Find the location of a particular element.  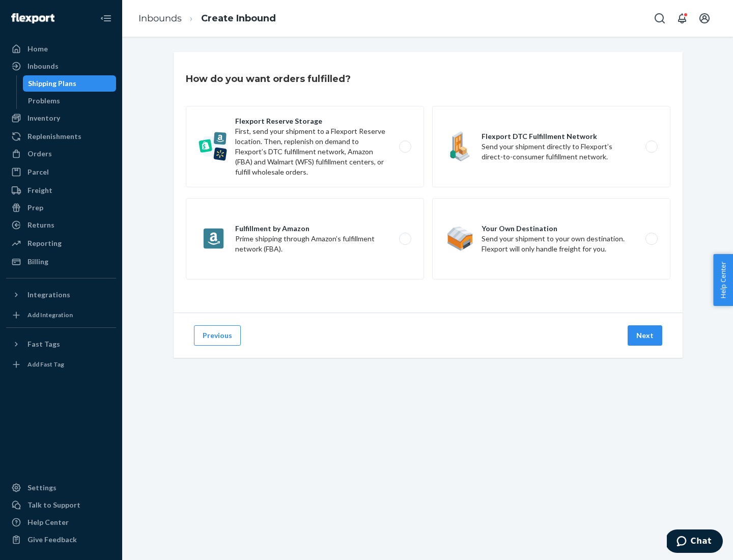

span: Chat is located at coordinates (34, 12).